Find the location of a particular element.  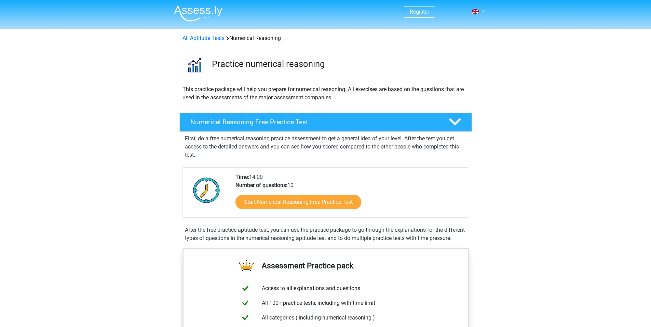

div: 14:00 10 is located at coordinates (349, 195).